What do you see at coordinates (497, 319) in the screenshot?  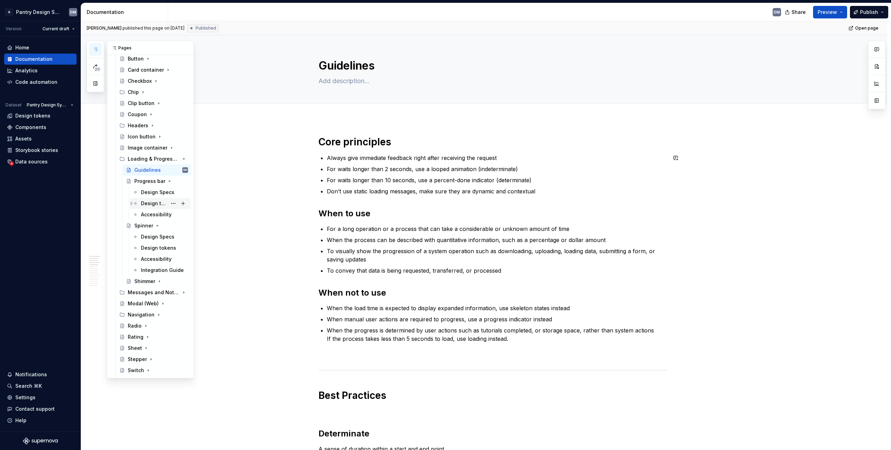 I see `p: When manual user actions are required to progress, use a progress indicator instead` at bounding box center [497, 319].